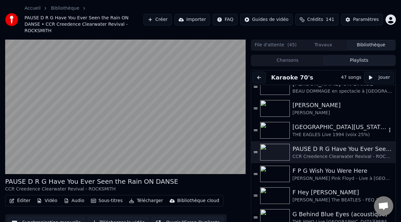  Describe the element at coordinates (47, 201) in the screenshot. I see `button: Vidéo` at that location.